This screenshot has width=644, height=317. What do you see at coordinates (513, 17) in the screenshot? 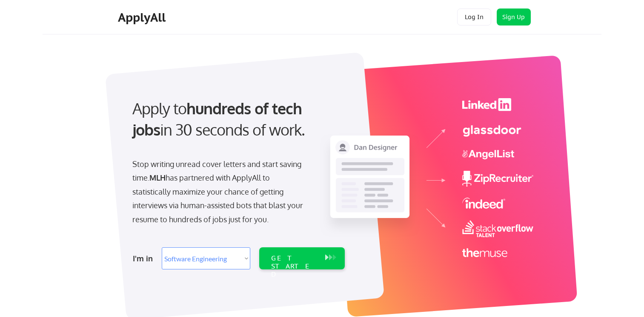
I see `button: Sign Up` at bounding box center [513, 17].